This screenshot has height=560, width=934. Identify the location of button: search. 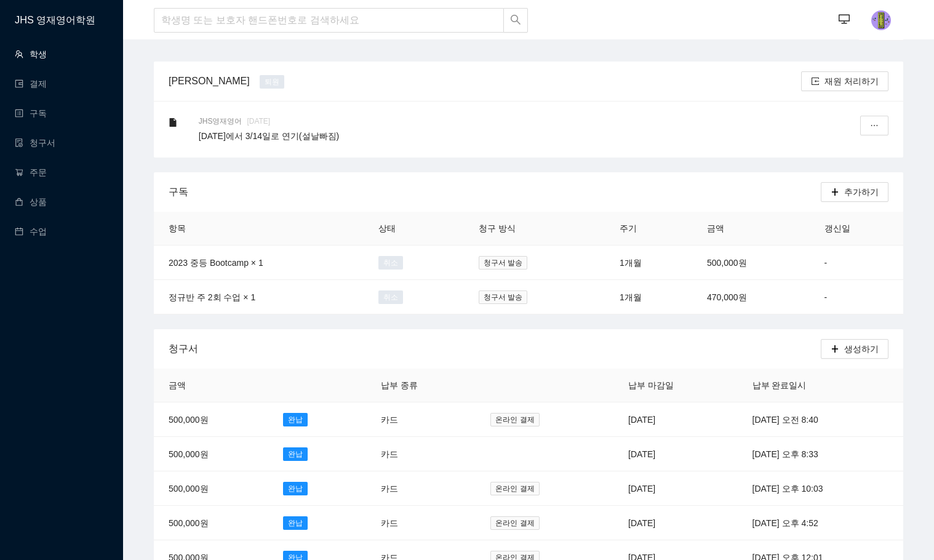
(516, 20).